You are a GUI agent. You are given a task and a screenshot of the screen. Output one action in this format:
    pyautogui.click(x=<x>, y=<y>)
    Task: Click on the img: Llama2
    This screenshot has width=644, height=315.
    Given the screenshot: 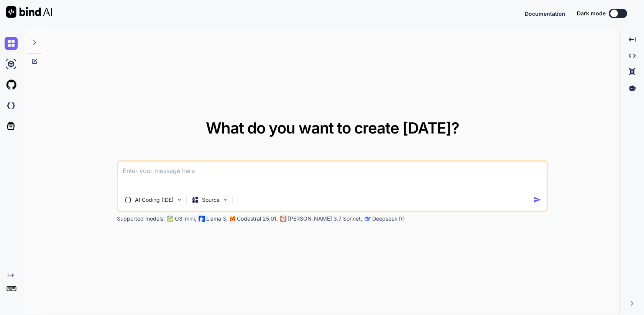 What is the action you would take?
    pyautogui.click(x=202, y=219)
    